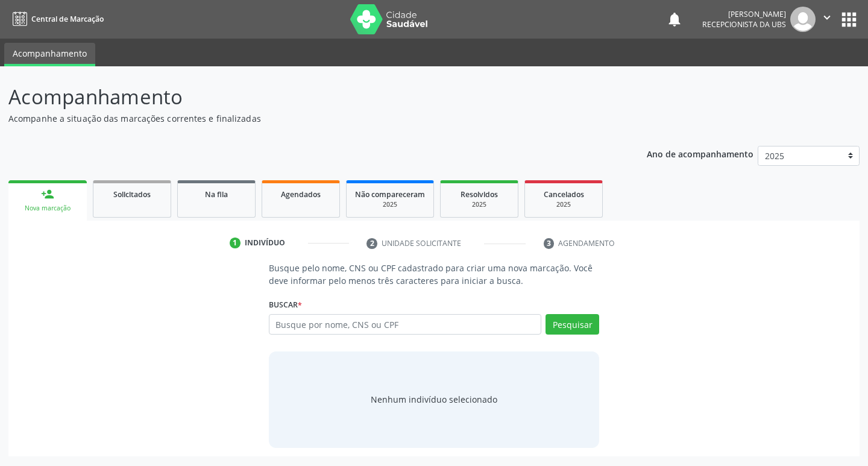 This screenshot has width=868, height=466. What do you see at coordinates (235, 243) in the screenshot?
I see `div: 1` at bounding box center [235, 243].